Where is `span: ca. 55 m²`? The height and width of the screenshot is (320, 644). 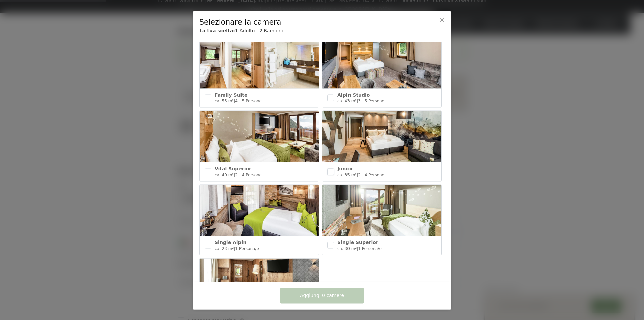
span: ca. 55 m² is located at coordinates (224, 101).